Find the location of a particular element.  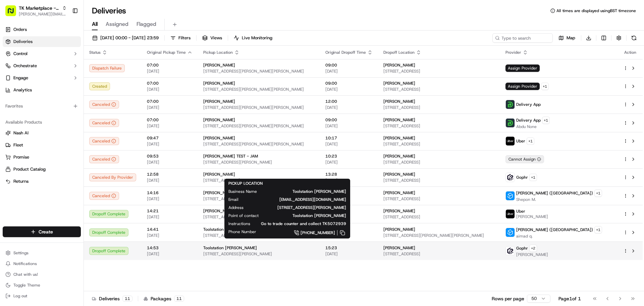

button: Fleet is located at coordinates (42, 145).